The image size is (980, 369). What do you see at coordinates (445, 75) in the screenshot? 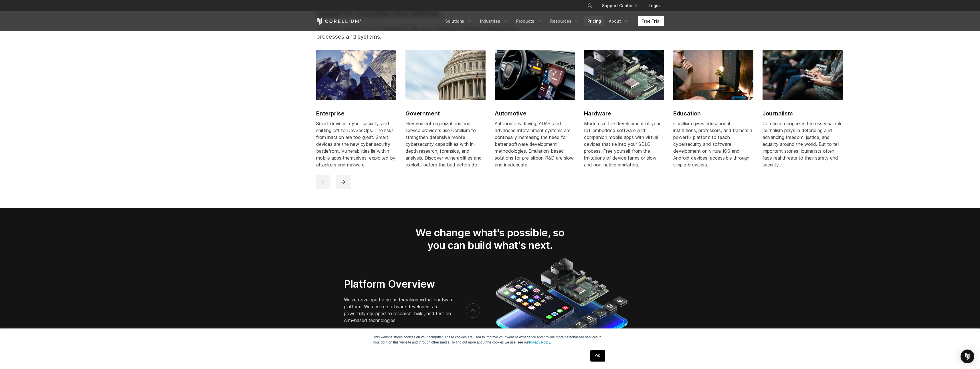
I see `img: Government` at bounding box center [445, 75].